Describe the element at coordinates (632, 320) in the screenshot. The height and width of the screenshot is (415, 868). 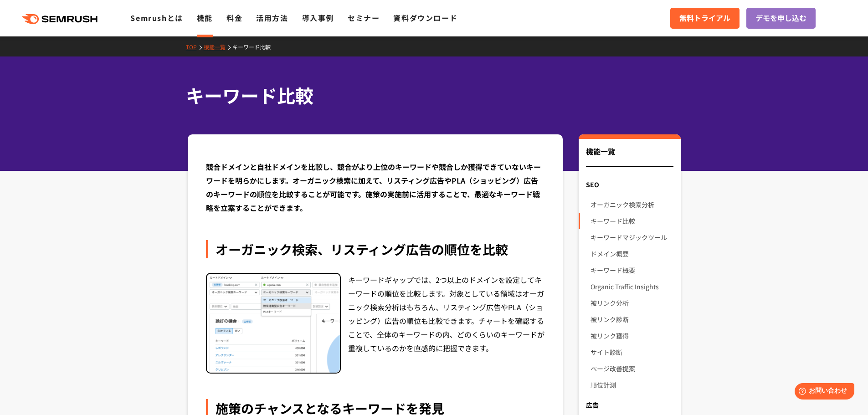
I see `a: 被リンク診断` at that location.